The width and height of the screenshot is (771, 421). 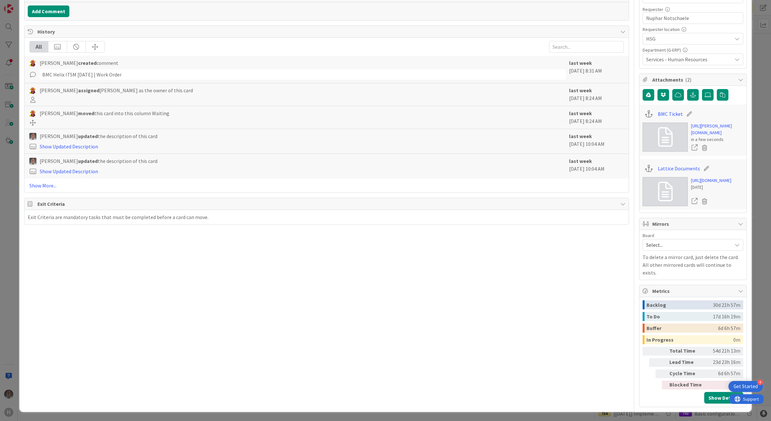 What do you see at coordinates (724, 351) in the screenshot?
I see `div: 54d 21h 13m` at bounding box center [724, 351].